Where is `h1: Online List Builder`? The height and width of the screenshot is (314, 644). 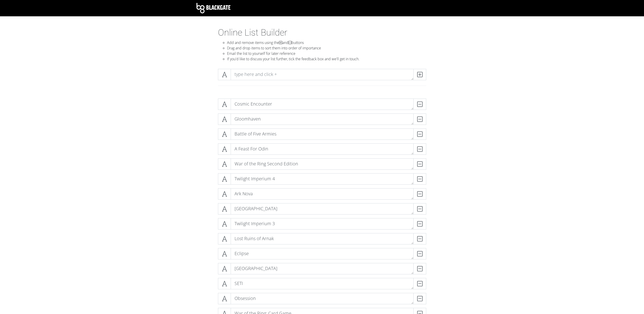
h1: Online List Builder is located at coordinates (322, 33).